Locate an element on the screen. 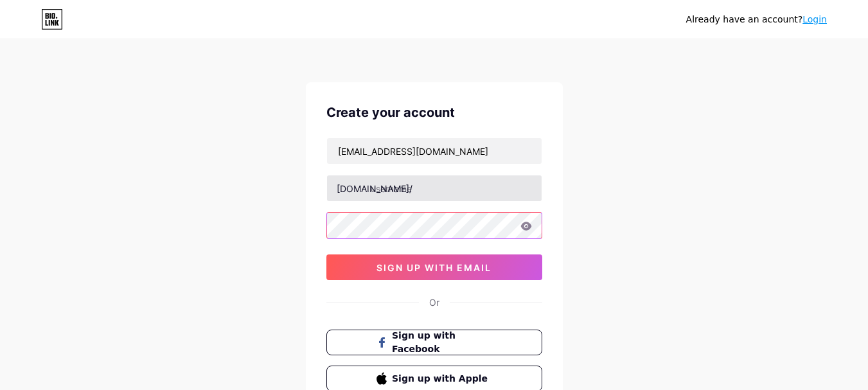 The height and width of the screenshot is (390, 868). span: sign up with email is located at coordinates (434, 267).